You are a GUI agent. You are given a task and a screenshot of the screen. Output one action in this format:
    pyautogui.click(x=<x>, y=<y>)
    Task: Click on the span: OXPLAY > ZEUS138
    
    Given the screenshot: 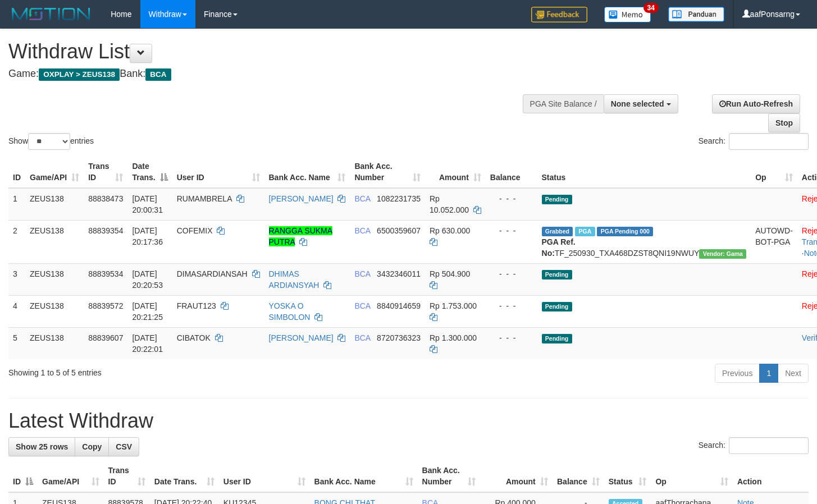 What is the action you would take?
    pyautogui.click(x=79, y=75)
    